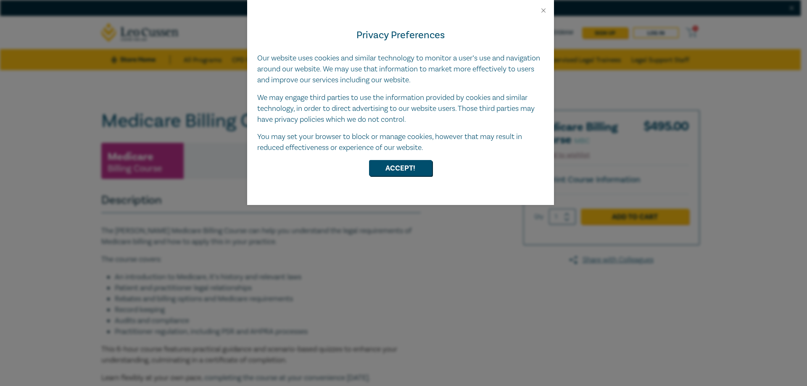 The height and width of the screenshot is (386, 807). What do you see at coordinates (544, 11) in the screenshot?
I see `button: Close` at bounding box center [544, 11].